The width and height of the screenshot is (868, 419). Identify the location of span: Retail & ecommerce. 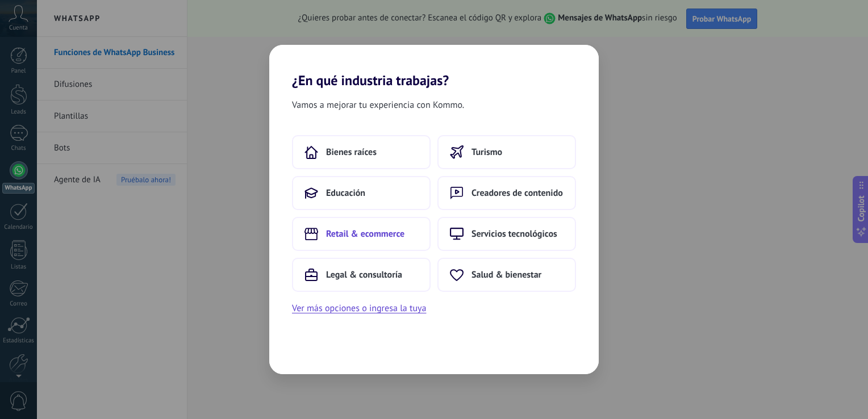
(365, 234).